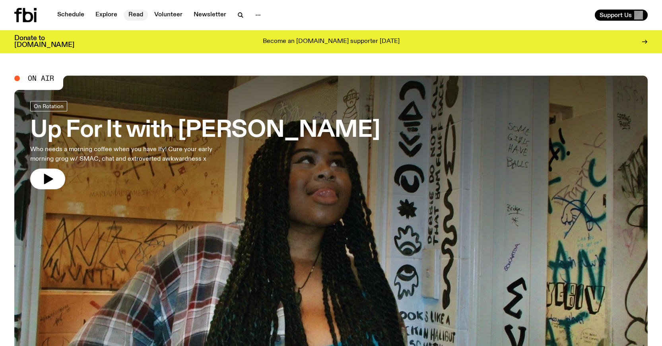  Describe the element at coordinates (41, 78) in the screenshot. I see `span: On Air` at that location.